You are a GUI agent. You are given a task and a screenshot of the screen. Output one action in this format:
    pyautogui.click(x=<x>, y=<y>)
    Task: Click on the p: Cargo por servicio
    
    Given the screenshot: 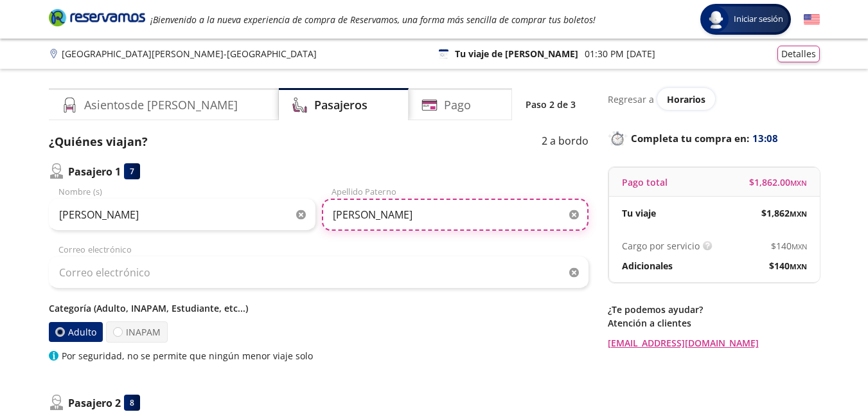 What is the action you would take?
    pyautogui.click(x=660, y=245)
    